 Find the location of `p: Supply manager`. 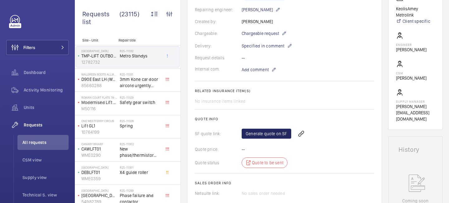

p: Supply manager is located at coordinates (415, 101).